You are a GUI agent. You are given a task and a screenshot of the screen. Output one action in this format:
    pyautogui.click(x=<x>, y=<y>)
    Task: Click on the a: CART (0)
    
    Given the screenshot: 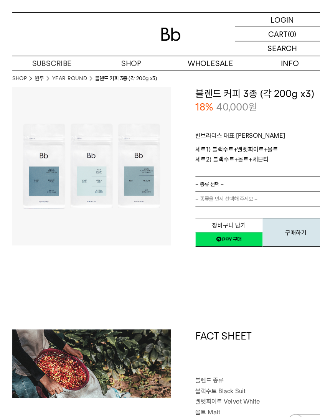 What is the action you would take?
    pyautogui.click(x=264, y=32)
    